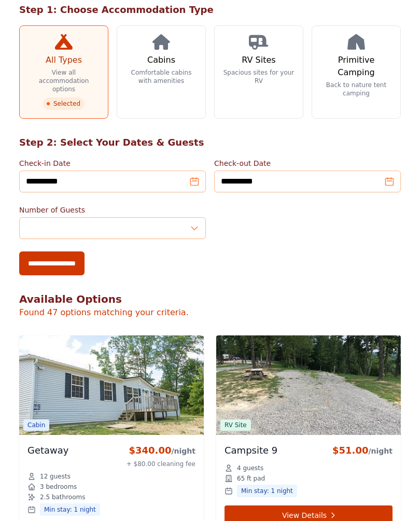  What do you see at coordinates (64, 81) in the screenshot?
I see `p: View all accommodation options` at bounding box center [64, 81].